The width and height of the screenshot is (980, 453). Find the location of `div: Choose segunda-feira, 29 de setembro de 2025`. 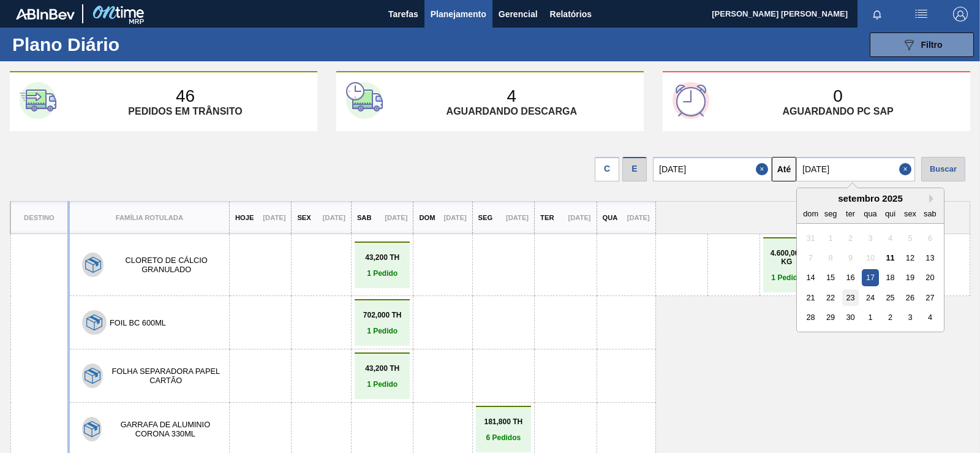

div: Choose segunda-feira, 29 de setembro de 2025 is located at coordinates (831, 317).